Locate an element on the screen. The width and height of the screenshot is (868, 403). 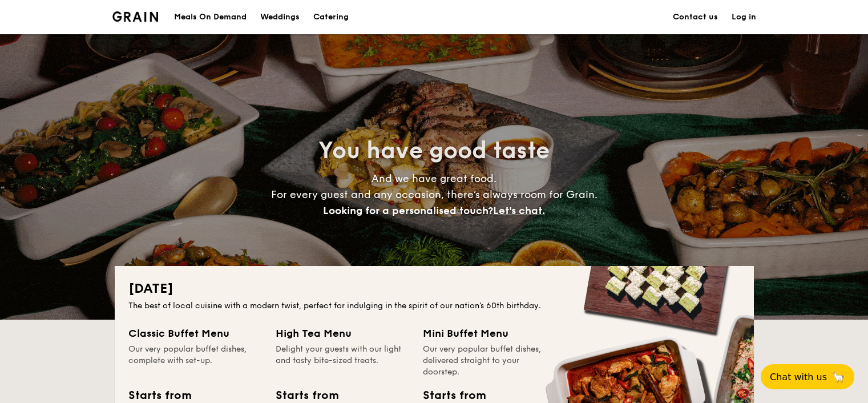
button: Chat with us🦙 is located at coordinates (807, 377).